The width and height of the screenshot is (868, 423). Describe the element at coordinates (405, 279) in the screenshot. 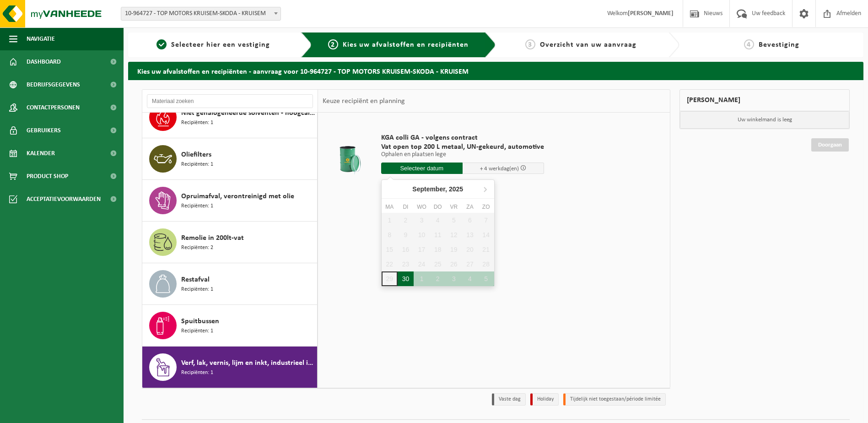

I see `div: 30` at that location.